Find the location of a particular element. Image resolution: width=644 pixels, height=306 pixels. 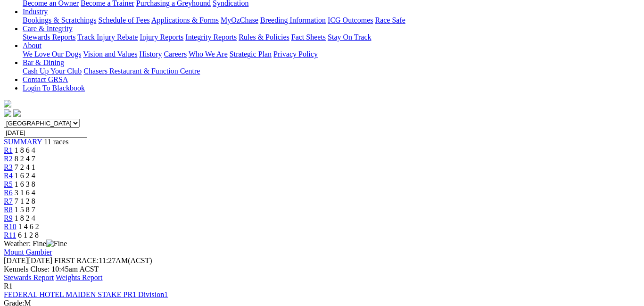

a: Stay On Track is located at coordinates (349, 37).